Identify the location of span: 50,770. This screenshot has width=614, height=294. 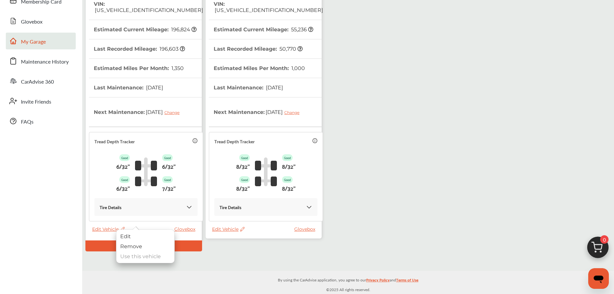
(290, 49).